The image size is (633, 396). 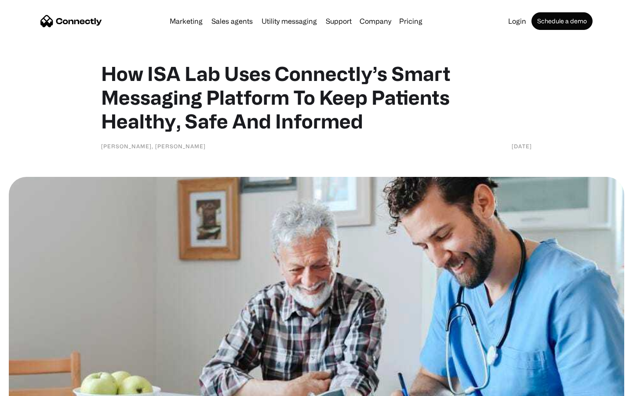 What do you see at coordinates (31, 386) in the screenshot?
I see `aside: Language selected: English` at bounding box center [31, 386].